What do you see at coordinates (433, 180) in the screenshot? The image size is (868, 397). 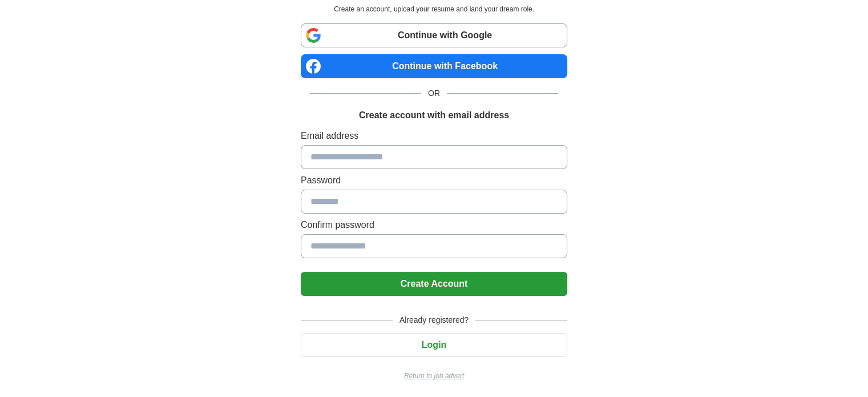 I see `label: Password` at bounding box center [433, 180].